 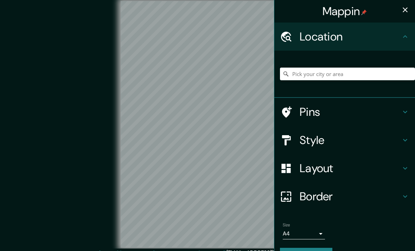 What do you see at coordinates (364, 12) in the screenshot?
I see `img: pin-icon.png` at bounding box center [364, 12].